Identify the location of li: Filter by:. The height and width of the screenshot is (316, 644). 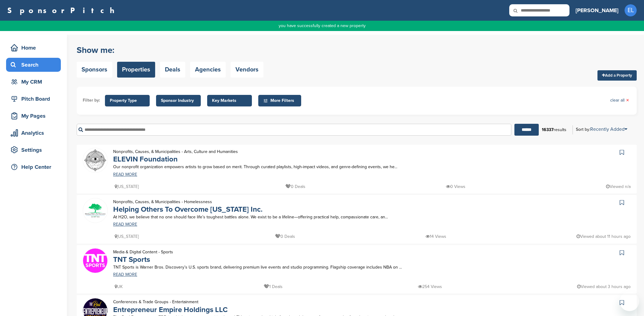
(91, 101).